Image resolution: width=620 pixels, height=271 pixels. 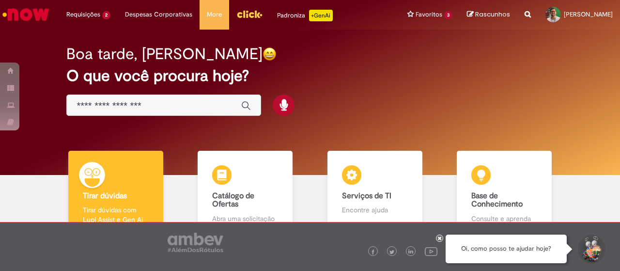 I want to click on img: logo_footer_facebook.png, so click(x=373, y=252).